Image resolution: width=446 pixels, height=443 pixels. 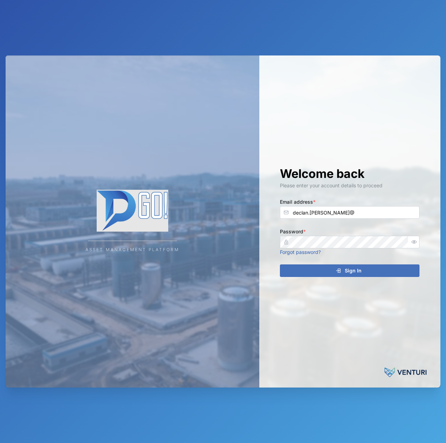 I want to click on a: Forgot password?, so click(x=300, y=252).